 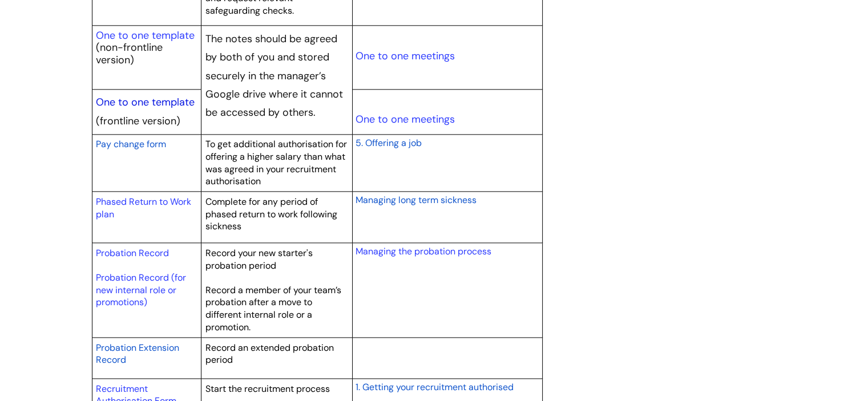 What do you see at coordinates (146, 54) in the screenshot?
I see `p: (non-frontline version)` at bounding box center [146, 54].